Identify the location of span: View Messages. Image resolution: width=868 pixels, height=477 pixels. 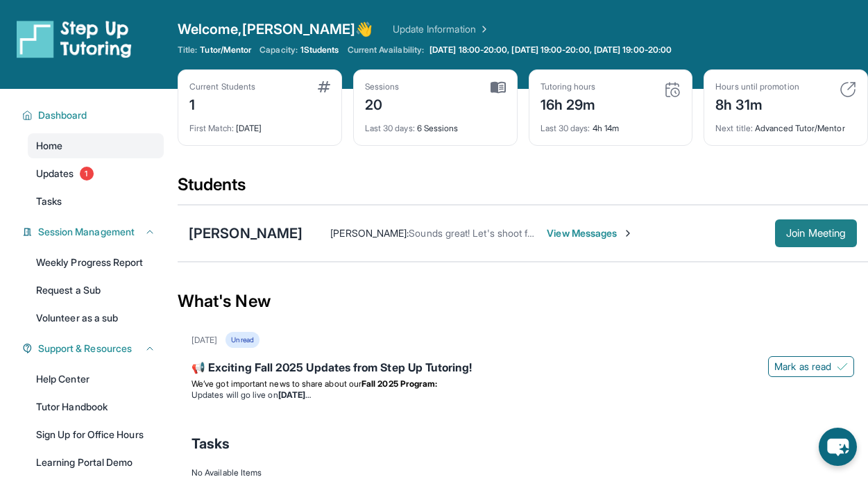
(590, 233).